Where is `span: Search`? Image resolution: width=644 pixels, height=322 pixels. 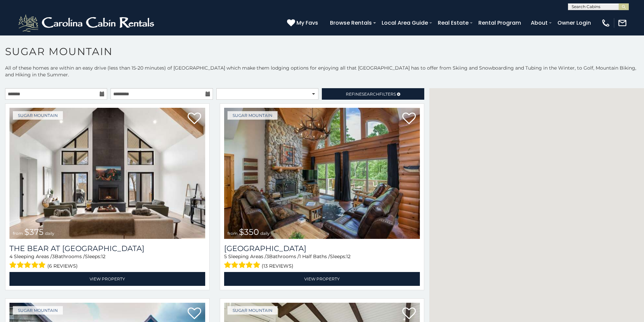 span: Search is located at coordinates (370, 94).